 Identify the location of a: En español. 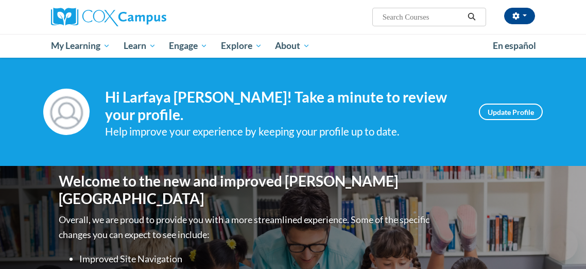
(514, 46).